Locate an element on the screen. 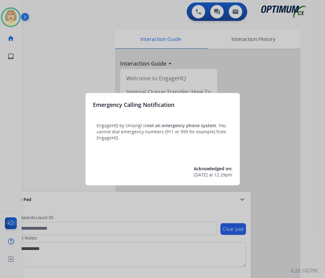 This screenshot has width=325, height=278. p: 0.20.1027RC is located at coordinates (304, 271).